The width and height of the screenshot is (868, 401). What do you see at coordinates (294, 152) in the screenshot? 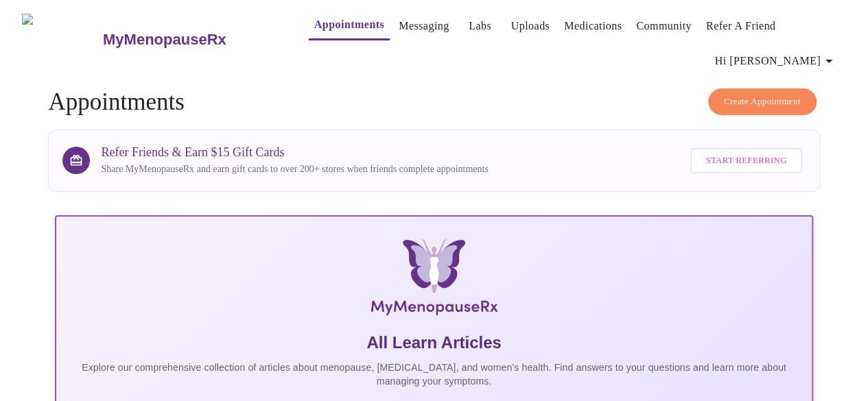
I see `h3: Refer Friends & Earn $15 Gift Cards` at bounding box center [294, 152].